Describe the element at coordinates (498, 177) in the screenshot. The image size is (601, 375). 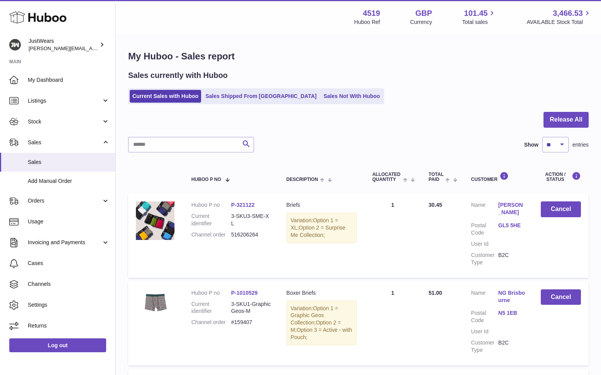
I see `div: Customer` at that location.